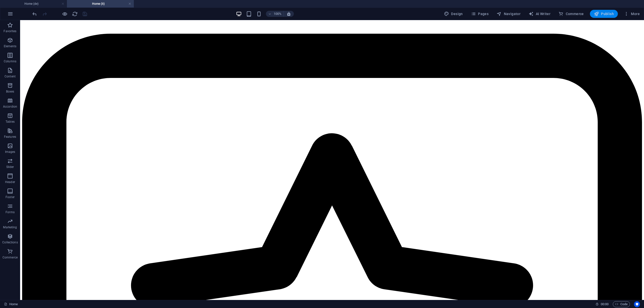  I want to click on span: AI Writer, so click(539, 14).